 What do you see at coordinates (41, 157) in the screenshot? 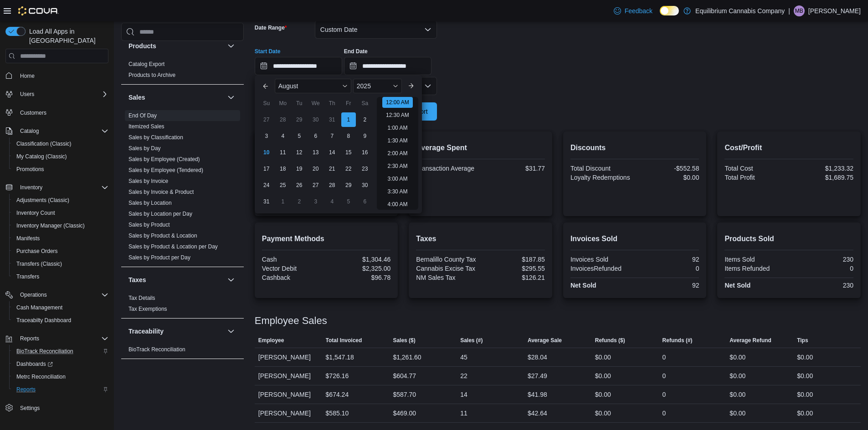
I see `span: My Catalog (Classic)` at bounding box center [41, 157].